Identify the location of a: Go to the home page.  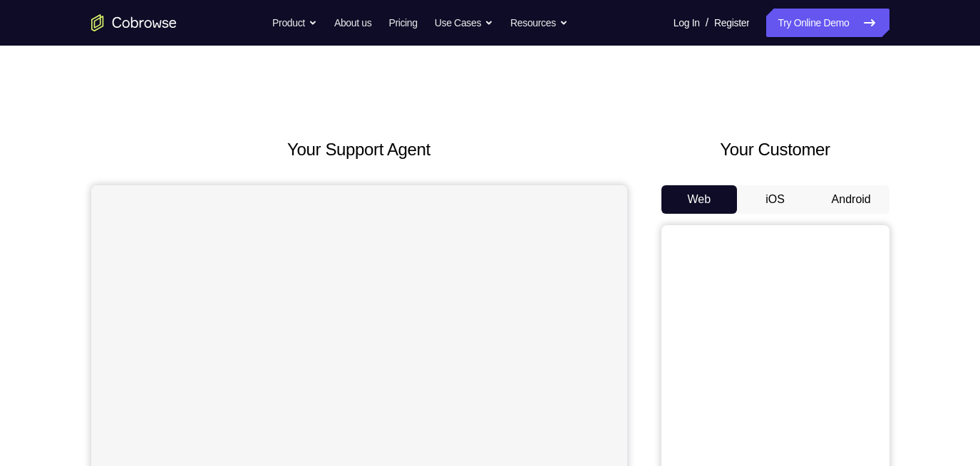
(134, 23).